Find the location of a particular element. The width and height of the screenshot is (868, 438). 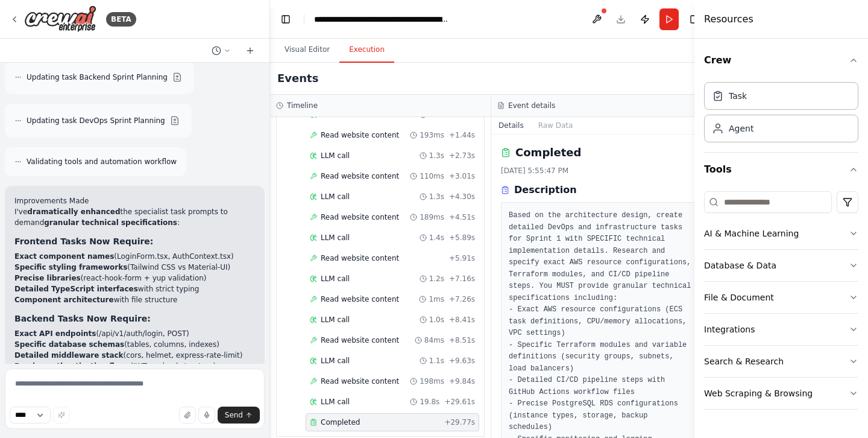

button: AI & Machine Learning is located at coordinates (782, 233).